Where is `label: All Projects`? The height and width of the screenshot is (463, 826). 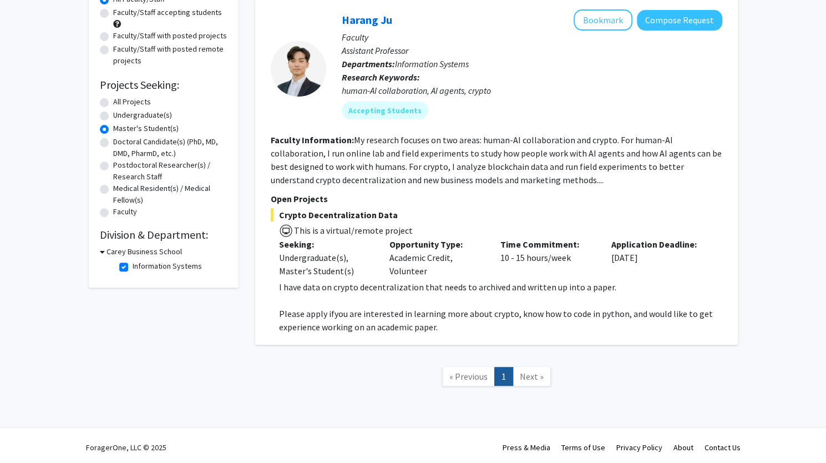 label: All Projects is located at coordinates (132, 102).